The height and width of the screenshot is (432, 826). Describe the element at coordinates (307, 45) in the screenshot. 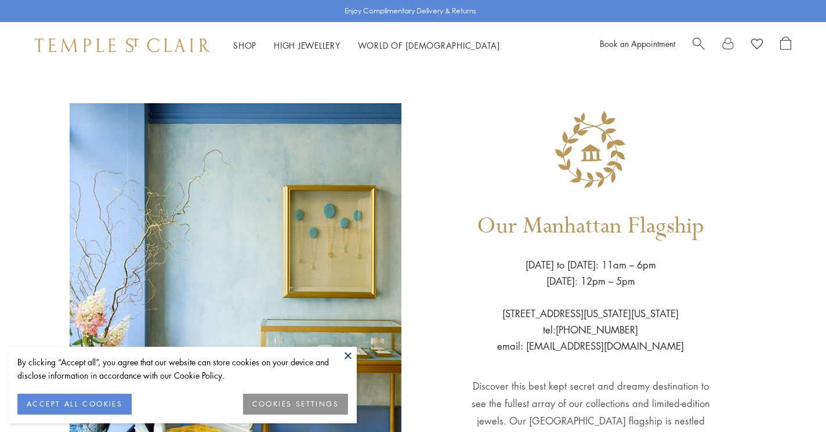

I see `a: High JewelleryHigh Jewellery` at that location.